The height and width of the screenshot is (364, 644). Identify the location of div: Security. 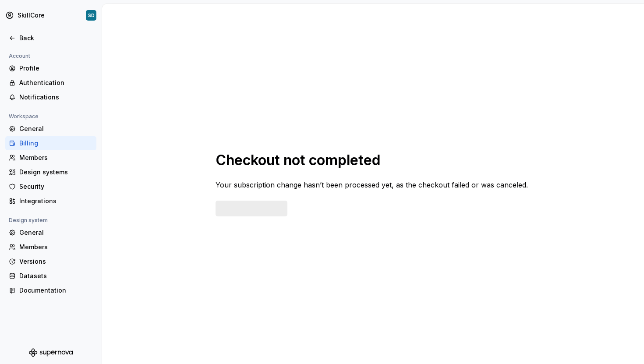
(56, 187).